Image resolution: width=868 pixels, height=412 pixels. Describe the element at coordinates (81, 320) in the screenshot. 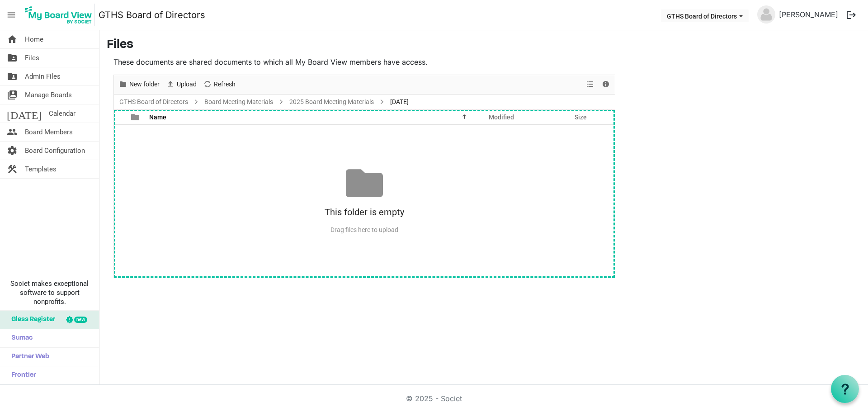

I see `div: new` at that location.